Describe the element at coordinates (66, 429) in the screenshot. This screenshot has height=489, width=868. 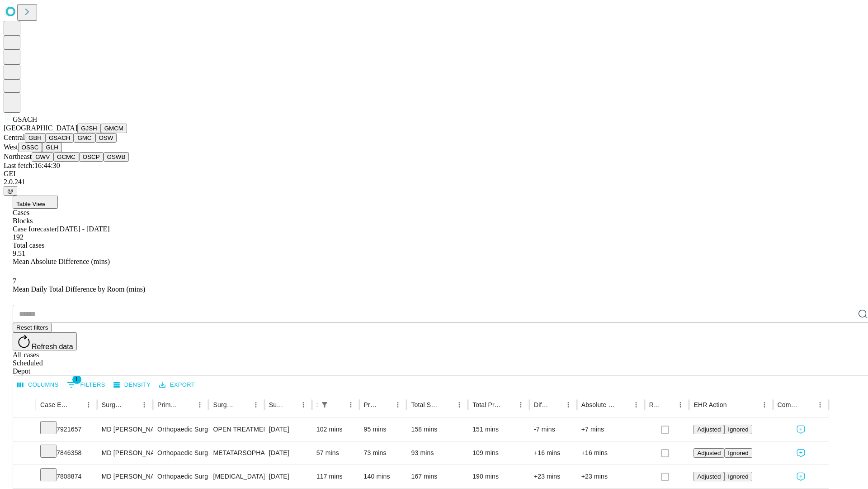
I see `div: 7921657` at that location.